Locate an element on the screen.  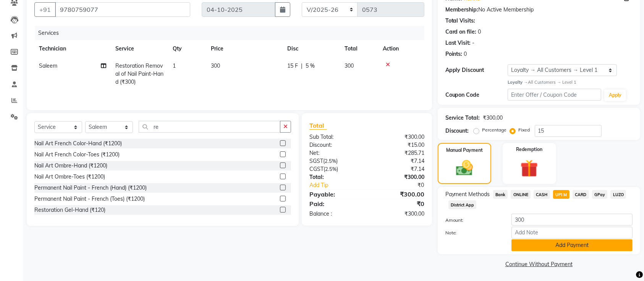
span: LUZO is located at coordinates (618, 194).